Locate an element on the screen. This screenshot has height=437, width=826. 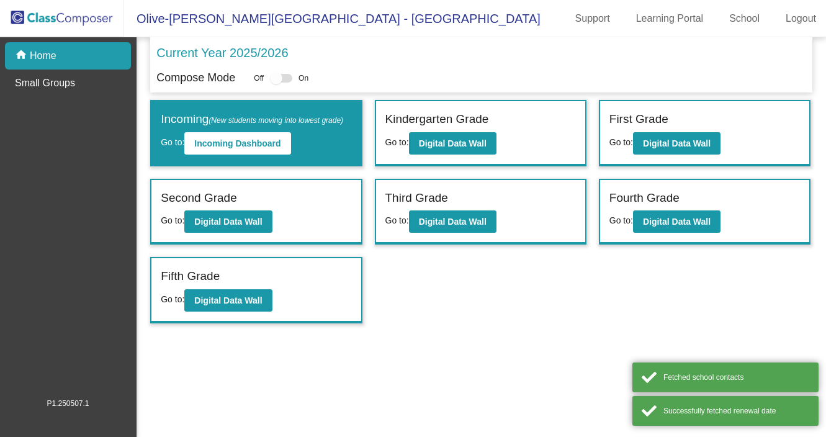
span: (New students moving into lowest grade) is located at coordinates (276, 120).